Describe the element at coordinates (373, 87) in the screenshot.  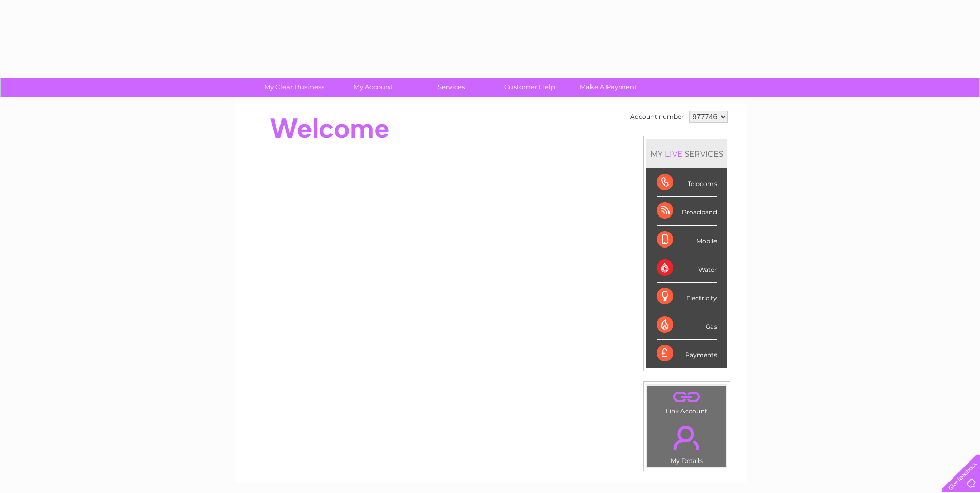
I see `a: My Account` at that location.